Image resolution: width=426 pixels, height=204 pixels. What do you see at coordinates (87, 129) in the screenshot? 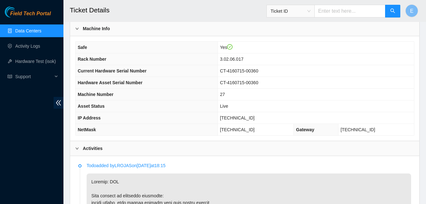
I see `span: NetMask` at bounding box center [87, 129].